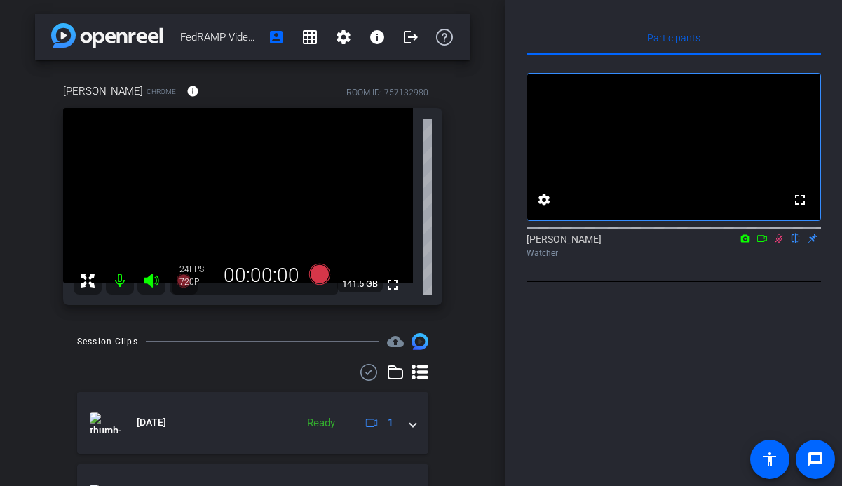 This screenshot has height=486, width=842. I want to click on mat-icon: logout, so click(411, 37).